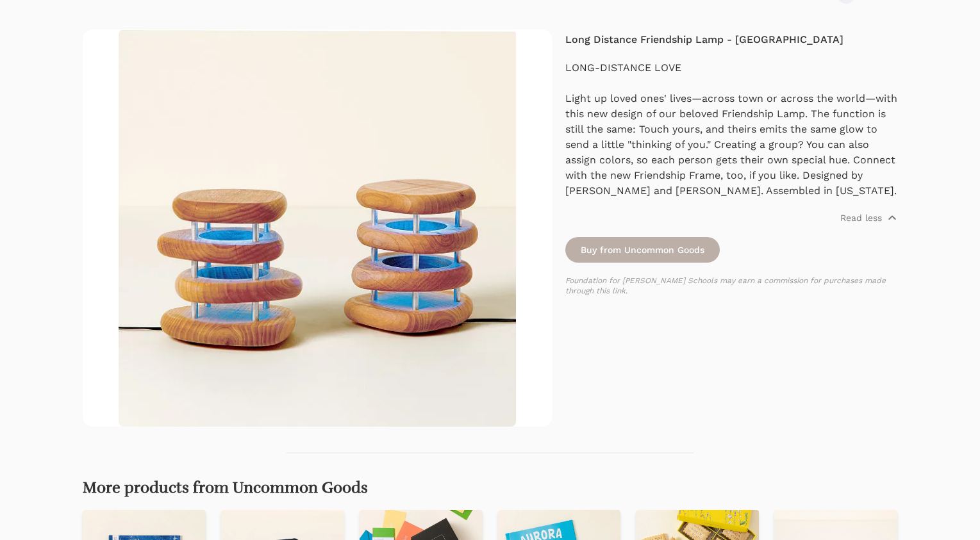 Image resolution: width=980 pixels, height=540 pixels. What do you see at coordinates (861, 218) in the screenshot?
I see `p: Read less` at bounding box center [861, 218].